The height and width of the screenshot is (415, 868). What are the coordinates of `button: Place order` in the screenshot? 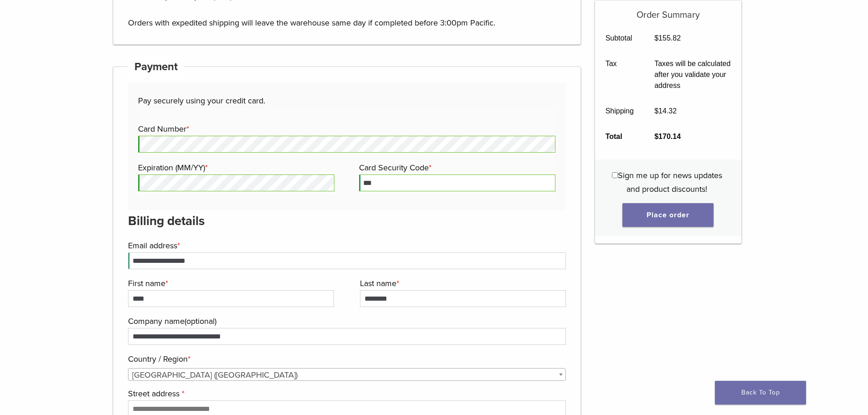 It's located at (668, 215).